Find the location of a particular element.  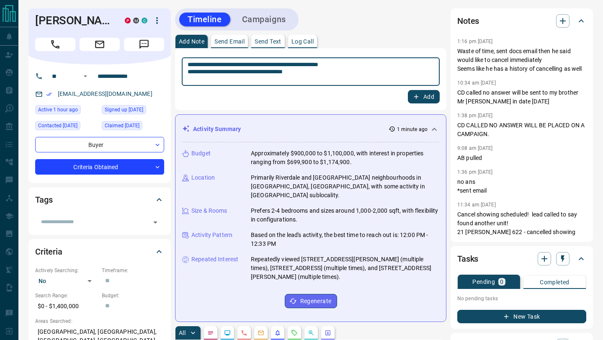

svg: Requests is located at coordinates (294, 333).